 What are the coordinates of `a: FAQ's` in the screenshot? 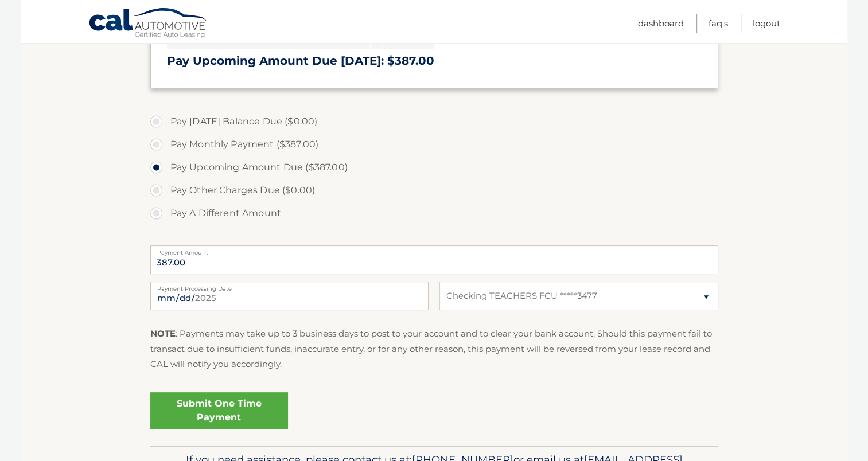 It's located at (718, 23).